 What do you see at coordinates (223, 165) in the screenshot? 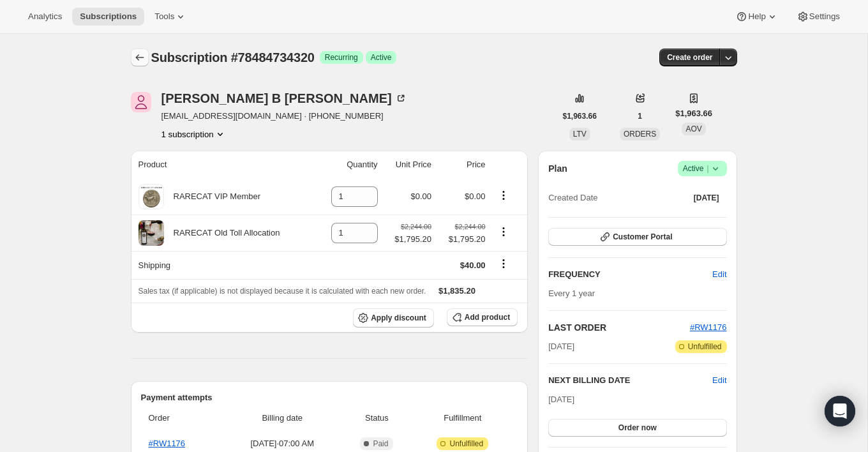
I see `th: Product` at bounding box center [223, 165].